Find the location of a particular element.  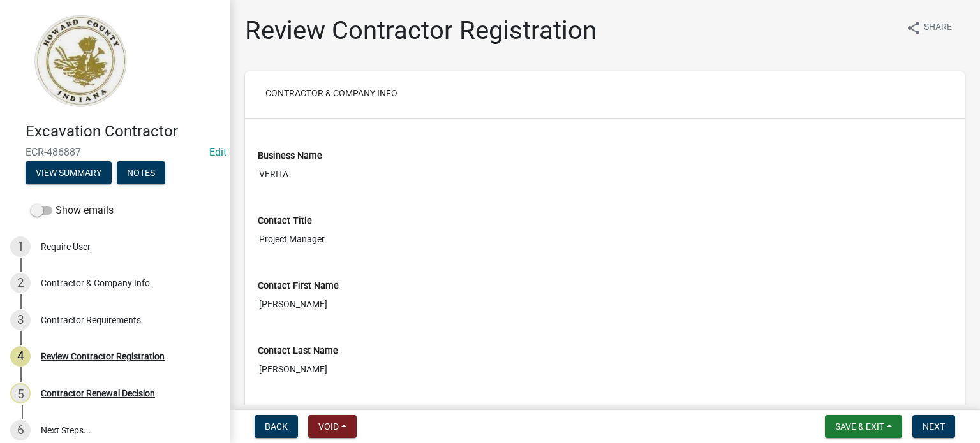

button: shareShare is located at coordinates (928, 28).